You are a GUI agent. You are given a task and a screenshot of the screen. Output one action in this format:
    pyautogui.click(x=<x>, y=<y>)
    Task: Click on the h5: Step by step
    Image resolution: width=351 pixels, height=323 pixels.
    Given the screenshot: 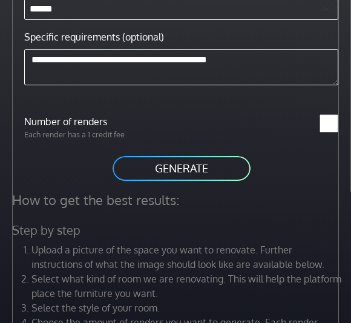 What is the action you would take?
    pyautogui.click(x=177, y=230)
    